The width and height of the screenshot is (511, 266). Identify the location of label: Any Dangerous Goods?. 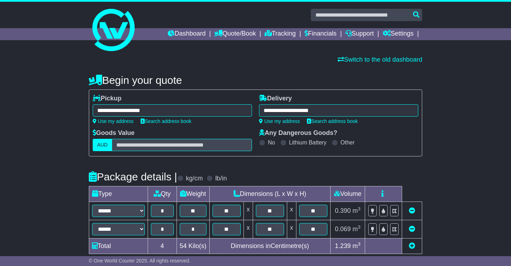
(298, 133).